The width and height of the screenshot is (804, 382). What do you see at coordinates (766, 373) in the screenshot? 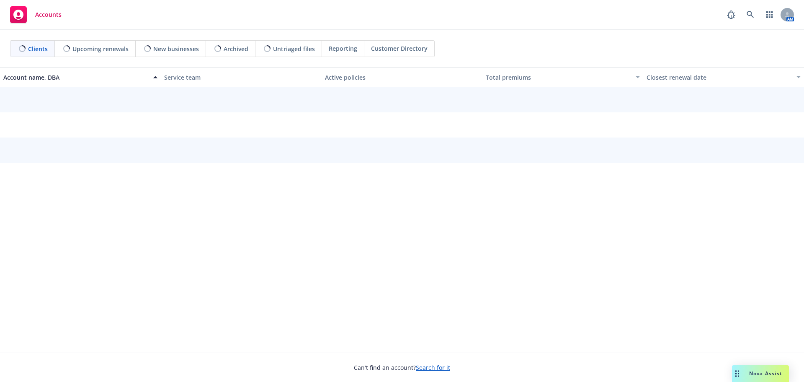
I see `span: Nova Assist` at bounding box center [766, 373].